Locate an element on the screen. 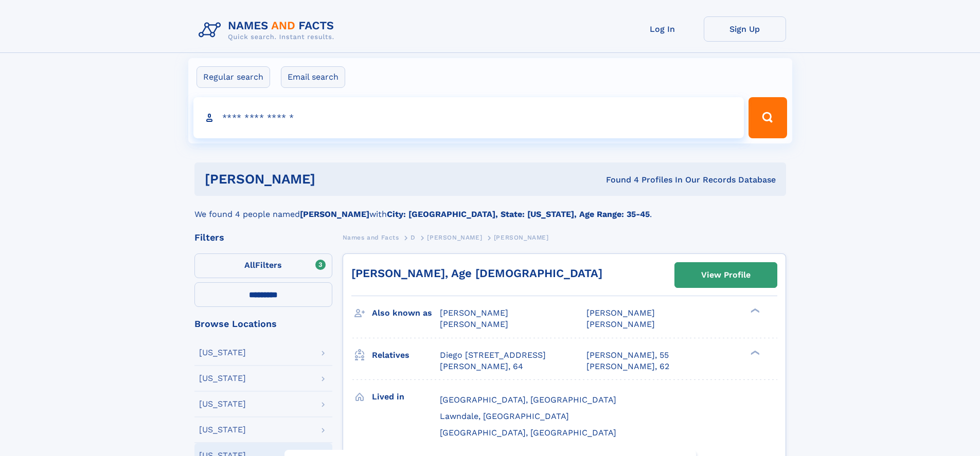 The width and height of the screenshot is (980, 456). input: search input is located at coordinates (469, 118).